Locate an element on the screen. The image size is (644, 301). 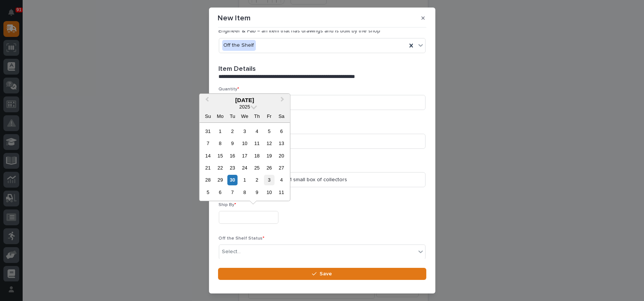
div: Choose Monday, September 22nd, 2025 is located at coordinates (220, 168).